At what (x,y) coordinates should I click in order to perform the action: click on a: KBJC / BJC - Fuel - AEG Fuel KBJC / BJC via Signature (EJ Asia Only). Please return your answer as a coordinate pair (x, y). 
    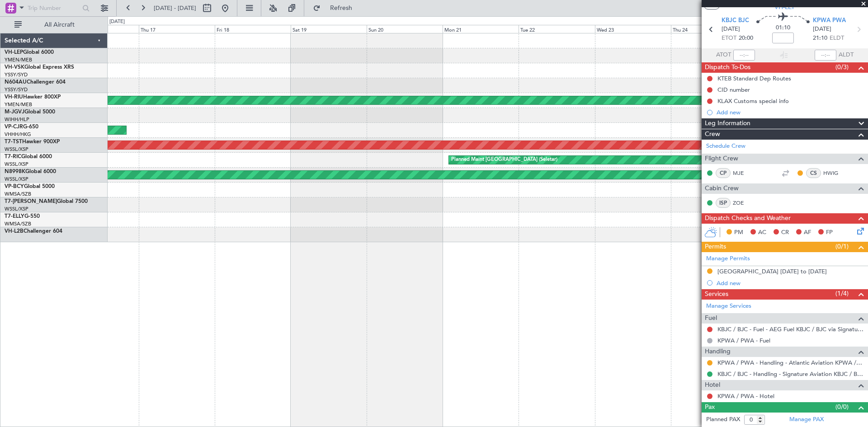
    Looking at the image, I should click on (790, 329).